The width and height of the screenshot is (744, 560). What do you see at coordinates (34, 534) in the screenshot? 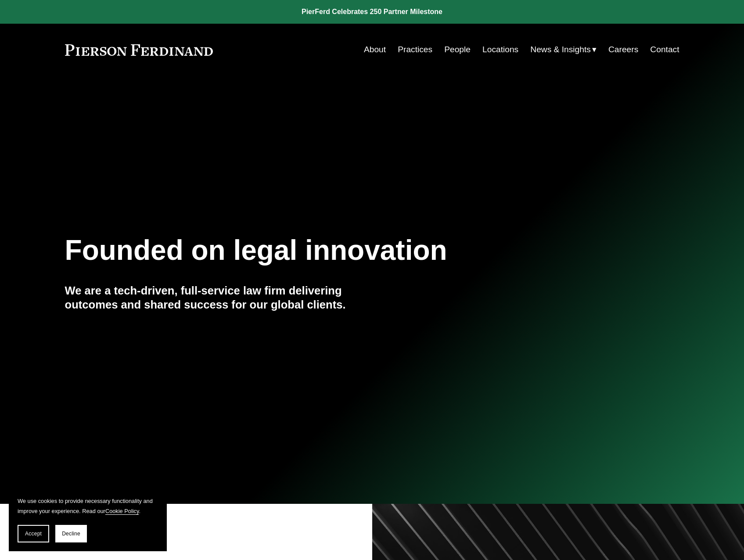
I see `span: Accept` at bounding box center [34, 534].